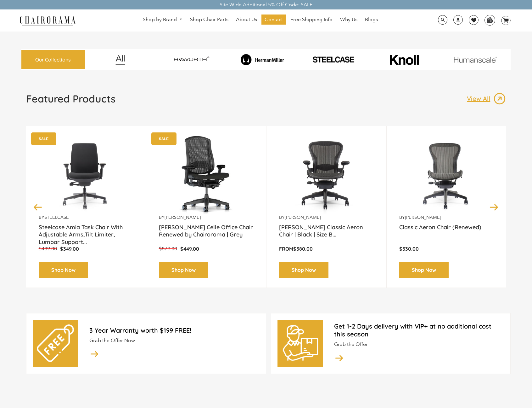 The height and width of the screenshot is (408, 532). Describe the element at coordinates (300, 343) in the screenshot. I see `img: delivery-man.png` at that location.